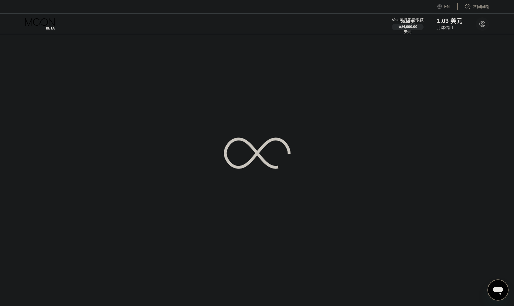 The height and width of the screenshot is (306, 514). Describe the element at coordinates (447, 7) in the screenshot. I see `div: EN` at that location.